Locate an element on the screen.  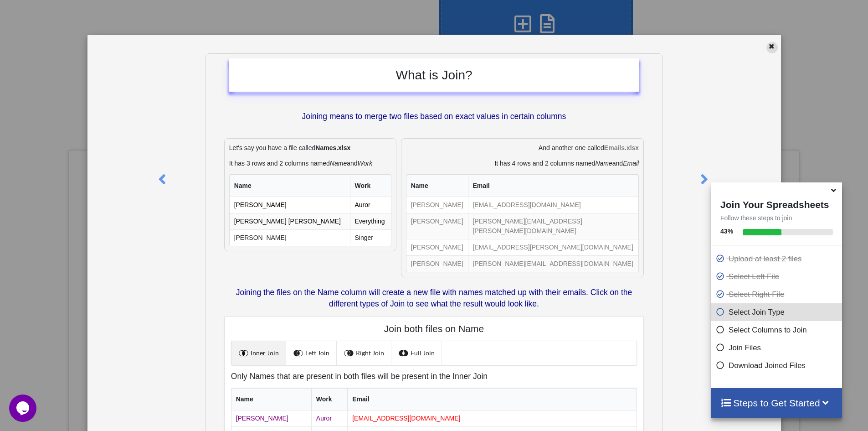
td: Singer is located at coordinates (370, 237).